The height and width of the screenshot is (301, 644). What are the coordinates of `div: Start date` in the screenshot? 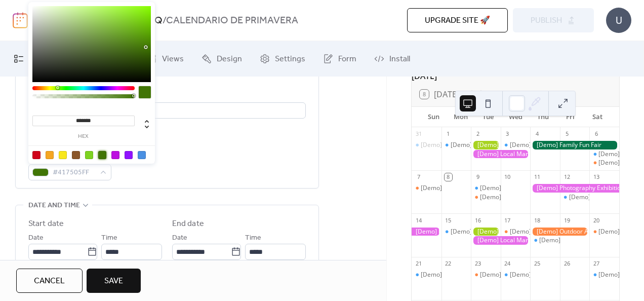 It's located at (47, 224).